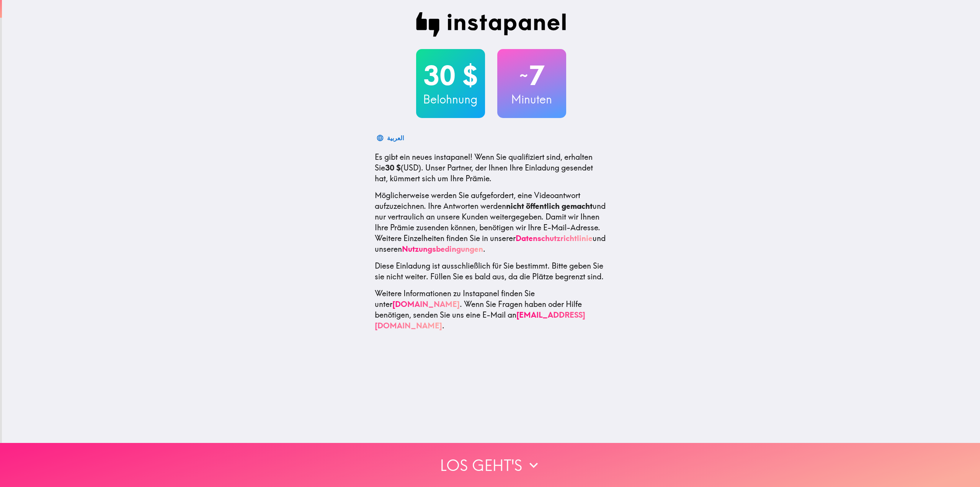 The width and height of the screenshot is (980, 487). I want to click on h3: Minuten, so click(532, 100).